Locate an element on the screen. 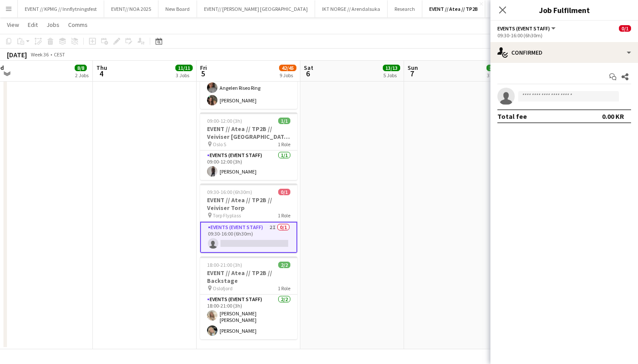 Image resolution: width=638 pixels, height=364 pixels. button: IKT NORGE // Arendalsuka is located at coordinates (351, 9).